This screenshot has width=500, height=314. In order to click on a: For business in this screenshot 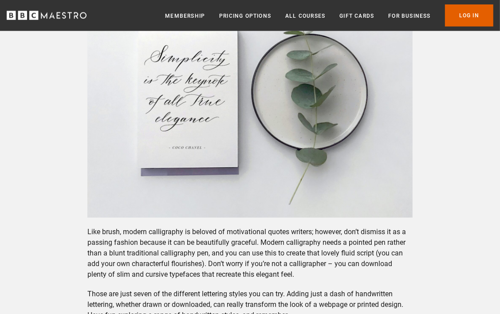, I will do `click(409, 16)`.